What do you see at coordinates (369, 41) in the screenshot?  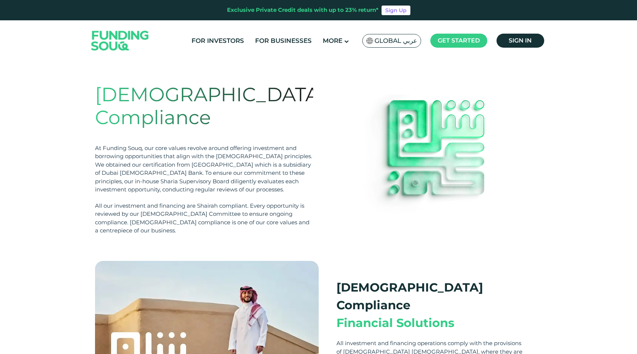 I see `img: SA Flag` at bounding box center [369, 41].